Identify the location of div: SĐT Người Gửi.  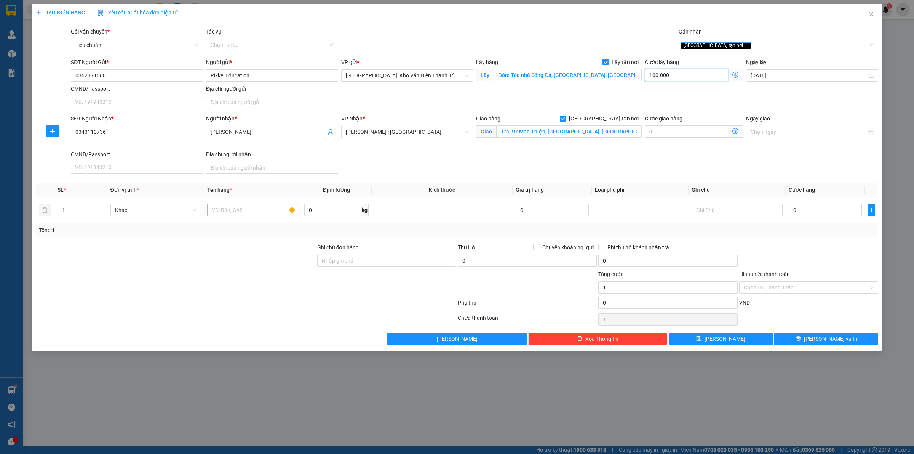
(137, 62).